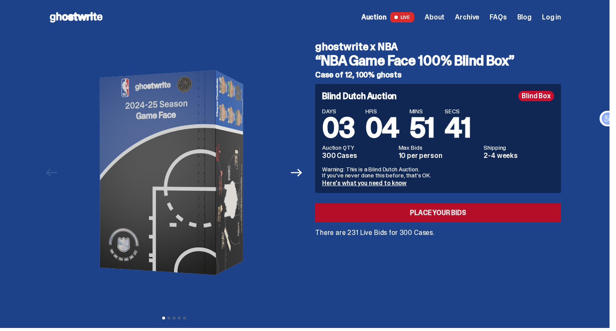 This screenshot has height=331, width=616. Describe the element at coordinates (457, 128) in the screenshot. I see `span: 41` at that location.